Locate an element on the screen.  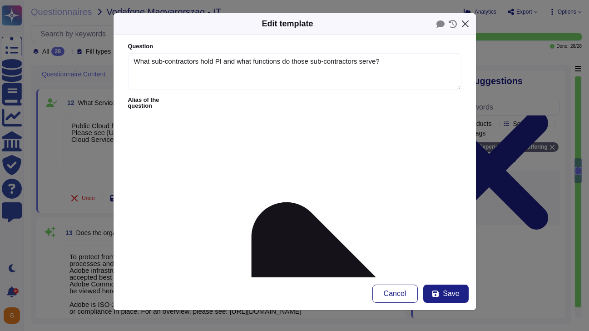
span: Save is located at coordinates (451, 293).